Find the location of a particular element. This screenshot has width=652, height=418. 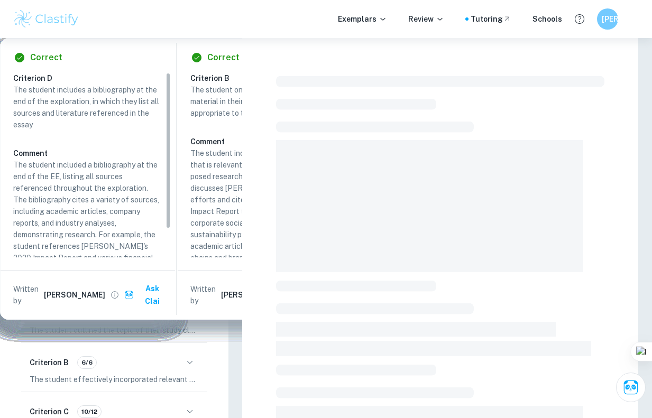

p: The student only incorporates source material in their essay that is relevant and appropriate to ... is located at coordinates (265, 101).